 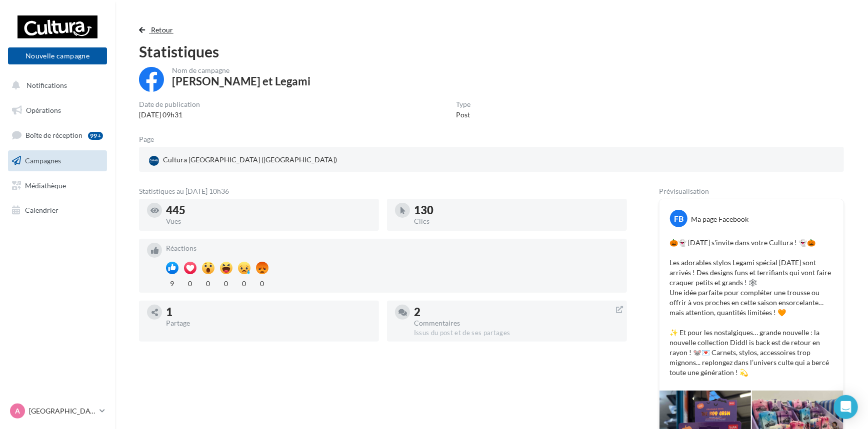 I want to click on span: Médiathèque, so click(x=45, y=185).